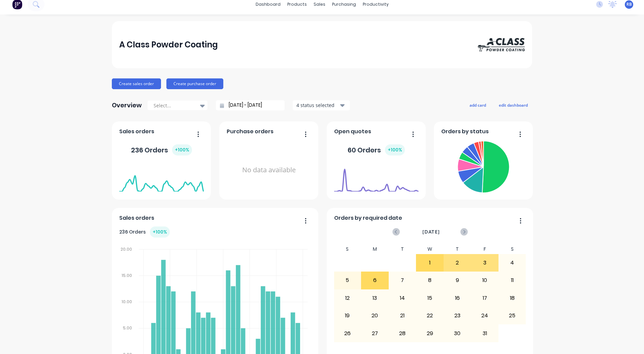 The image size is (644, 354). What do you see at coordinates (402, 298) in the screenshot?
I see `div: 14` at bounding box center [402, 298].